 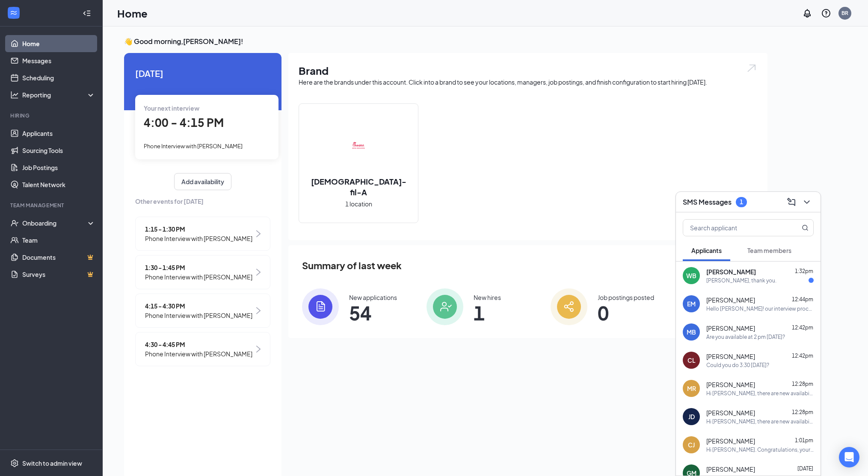 What do you see at coordinates (691, 417) in the screenshot?
I see `div: JD` at bounding box center [691, 417].